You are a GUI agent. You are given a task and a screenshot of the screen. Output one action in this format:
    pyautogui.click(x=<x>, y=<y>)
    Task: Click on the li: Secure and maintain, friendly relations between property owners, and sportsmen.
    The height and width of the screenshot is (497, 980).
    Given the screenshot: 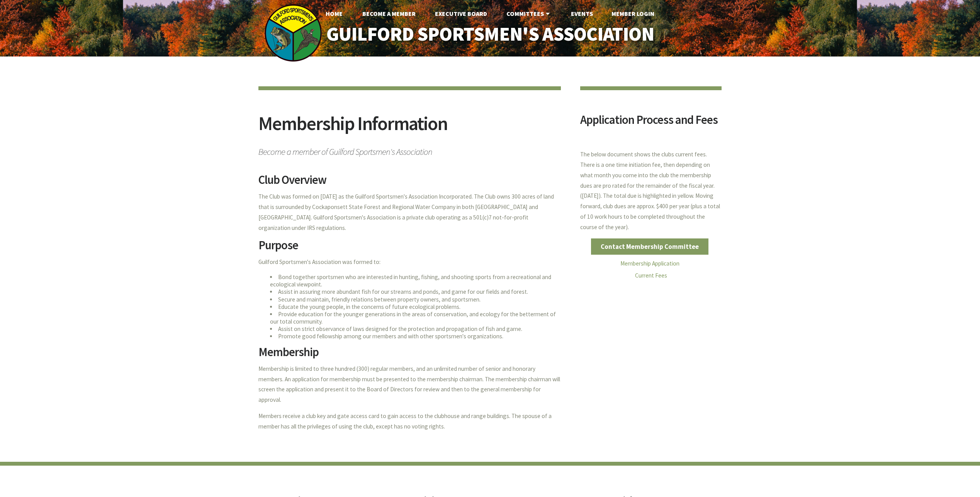 What is the action you would take?
    pyautogui.click(x=415, y=299)
    